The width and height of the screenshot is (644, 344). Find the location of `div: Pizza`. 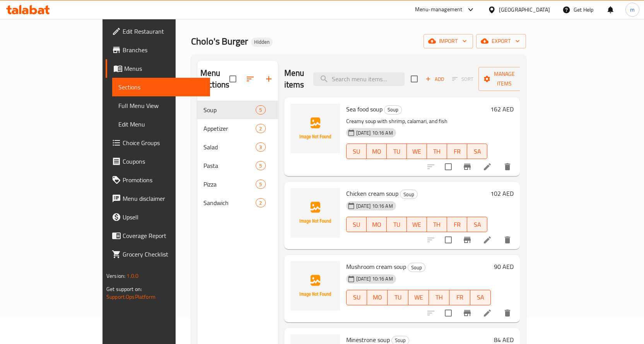

div: Pizza is located at coordinates (230, 184).